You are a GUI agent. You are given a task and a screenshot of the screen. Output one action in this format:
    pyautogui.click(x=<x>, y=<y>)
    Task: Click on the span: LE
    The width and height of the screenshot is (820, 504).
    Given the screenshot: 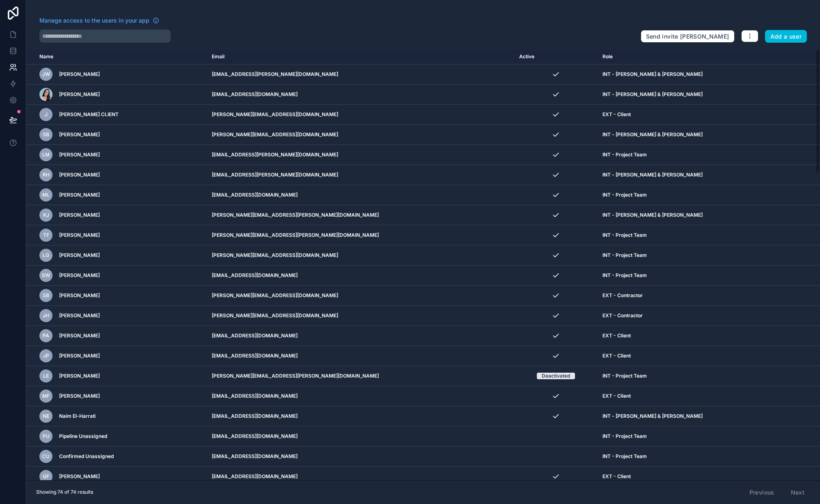 What is the action you would take?
    pyautogui.click(x=46, y=376)
    